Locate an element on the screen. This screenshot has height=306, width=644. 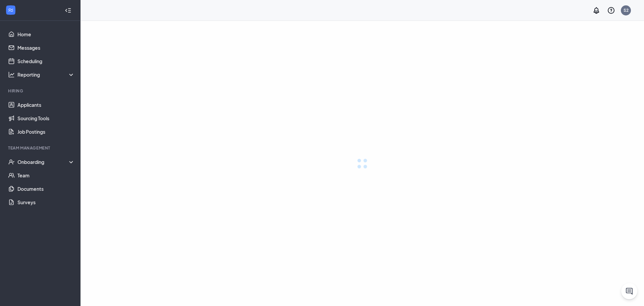
svg: ChatActive is located at coordinates (629, 291).